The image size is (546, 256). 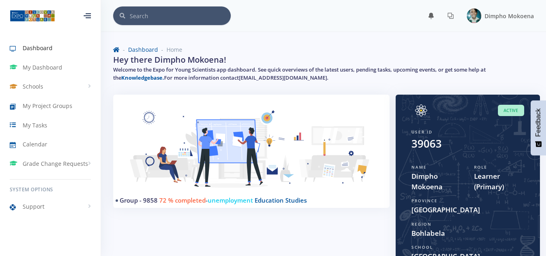 What do you see at coordinates (47, 105) in the screenshot?
I see `span: My Project Groups` at bounding box center [47, 105].